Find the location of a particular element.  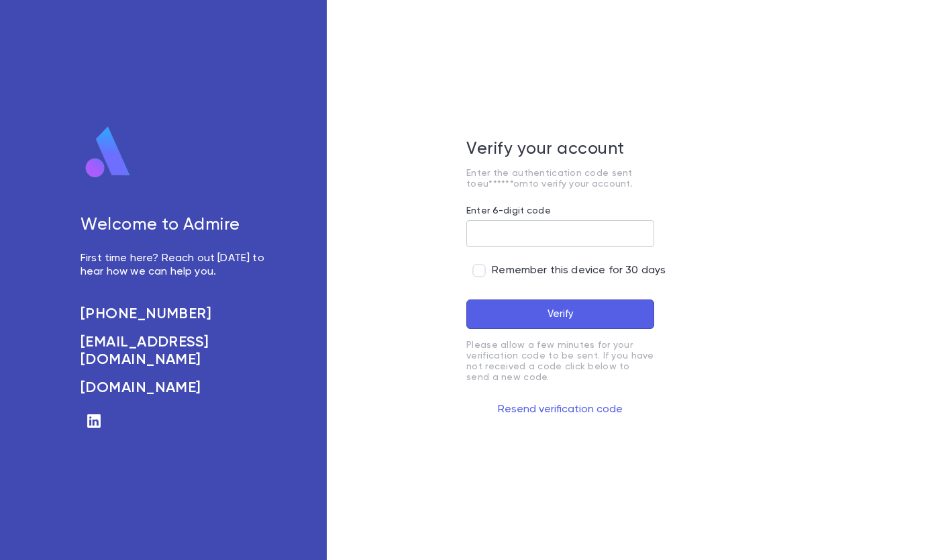

button: Verify is located at coordinates (560, 314).